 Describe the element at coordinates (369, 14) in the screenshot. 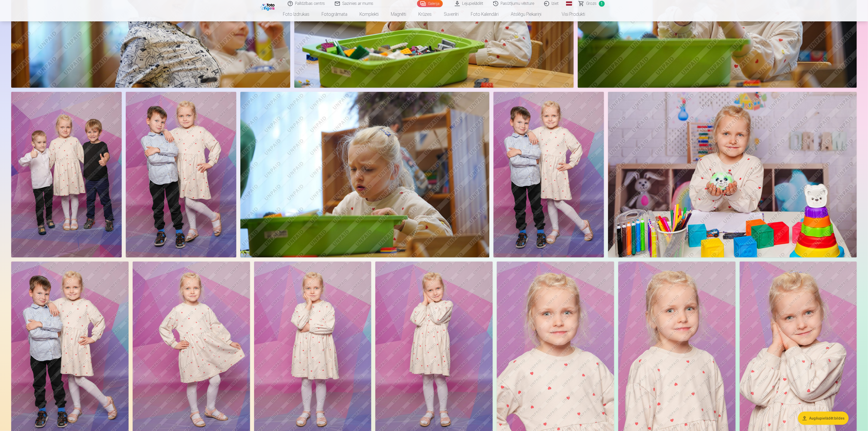

I see `a: Komplekti` at that location.